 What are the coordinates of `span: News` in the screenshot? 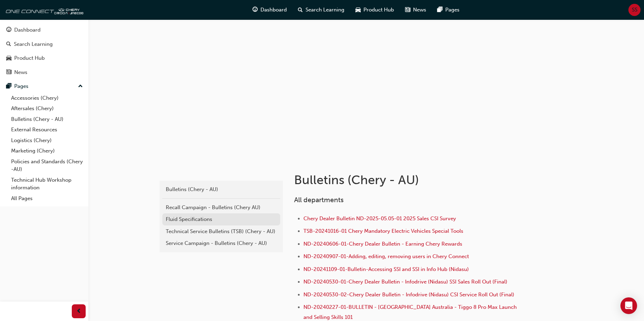 It's located at (420, 10).